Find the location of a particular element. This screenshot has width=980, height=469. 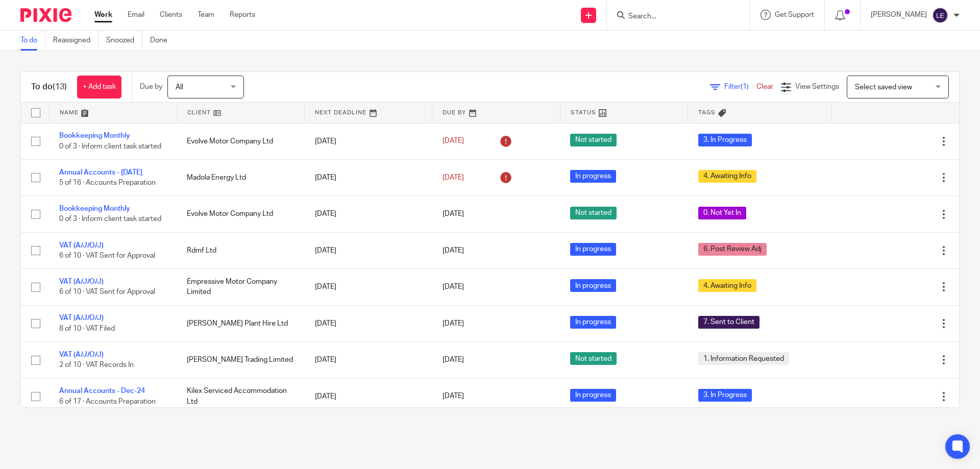

a: Team is located at coordinates (206, 15).